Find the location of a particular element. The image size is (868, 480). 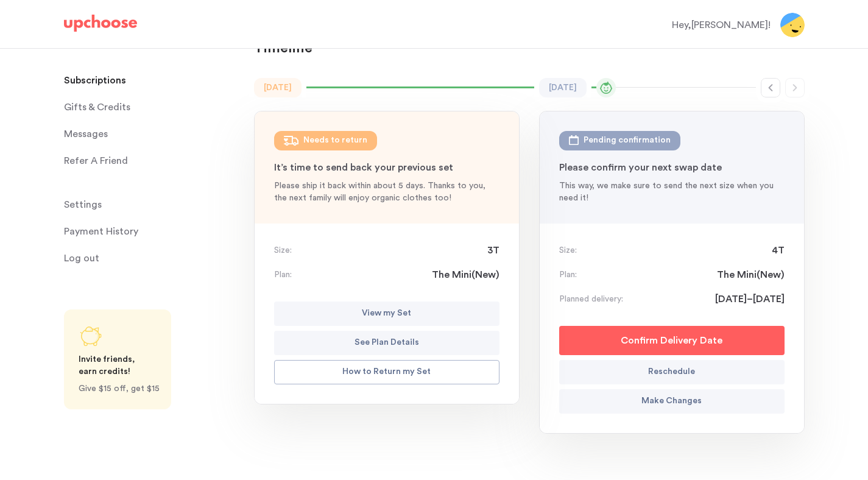

a: Gifts & Credits is located at coordinates (152, 108).